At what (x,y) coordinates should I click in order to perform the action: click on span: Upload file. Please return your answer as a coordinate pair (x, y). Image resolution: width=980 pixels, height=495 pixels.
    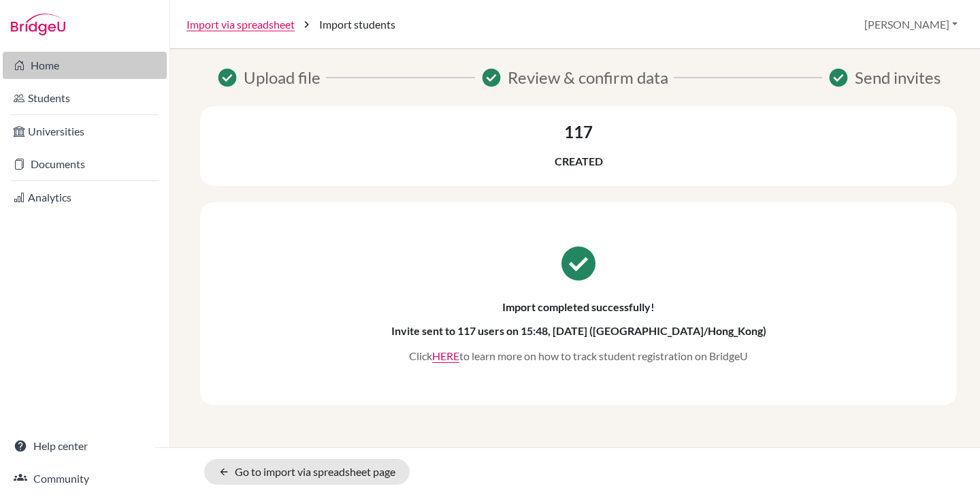
    Looking at the image, I should click on (282, 78).